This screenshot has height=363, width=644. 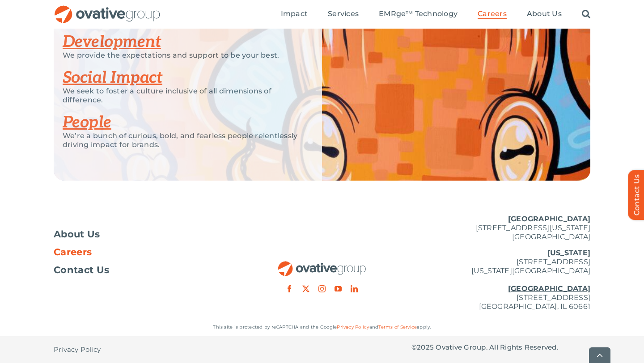 What do you see at coordinates (77, 349) in the screenshot?
I see `span: Privacy Policy` at bounding box center [77, 349].